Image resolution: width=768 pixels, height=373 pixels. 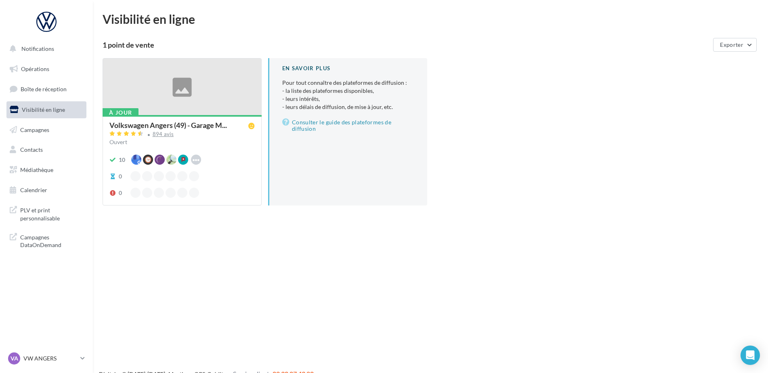 What do you see at coordinates (120, 113) in the screenshot?
I see `div: À jour` at bounding box center [120, 113].